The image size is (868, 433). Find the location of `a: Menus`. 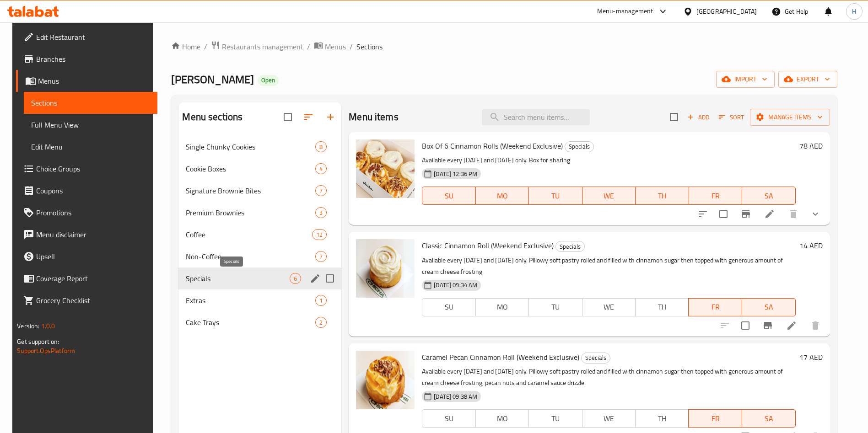

a: Menus is located at coordinates (86, 81).